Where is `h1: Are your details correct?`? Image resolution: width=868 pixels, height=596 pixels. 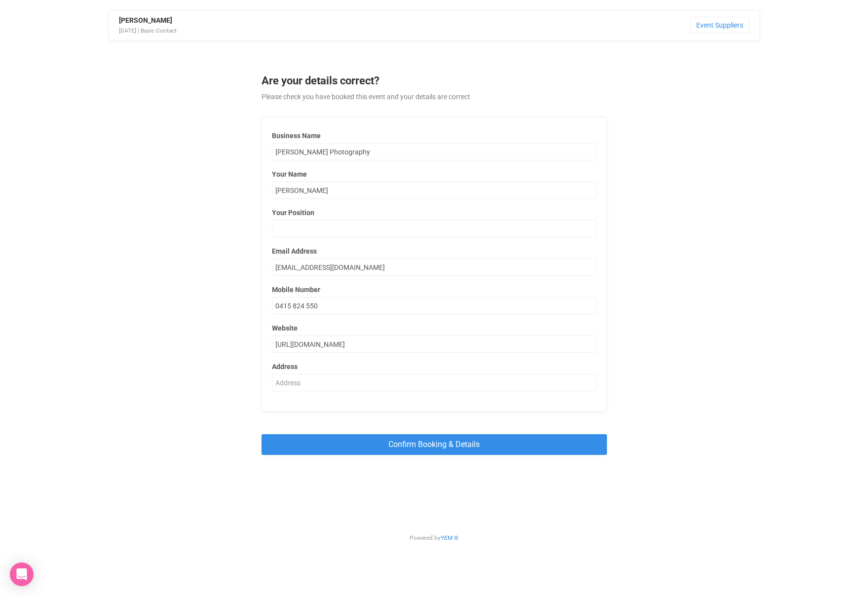 h1: Are your details correct? is located at coordinates (434, 81).